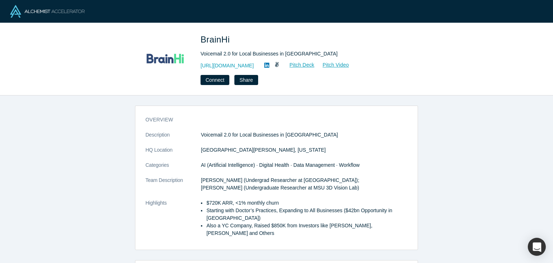  I want to click on dt: Description, so click(173, 139).